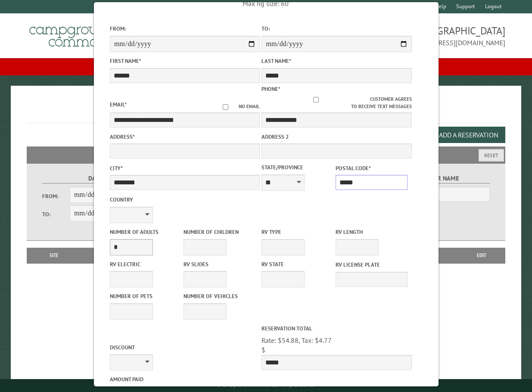 The image size is (532, 392). Describe the element at coordinates (185, 347) in the screenshot. I see `label: Discount` at that location.